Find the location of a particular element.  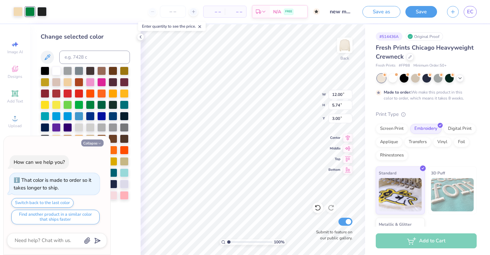

span: Designs is located at coordinates (15, 77).